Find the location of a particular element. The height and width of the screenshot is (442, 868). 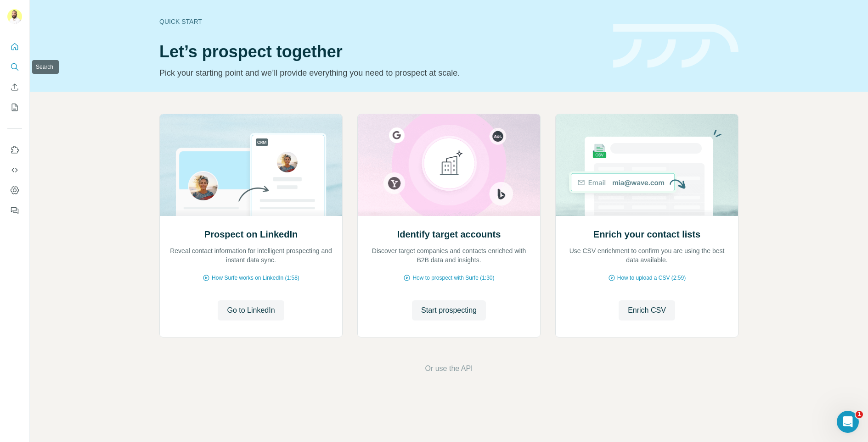

p: Discover target companies and contacts enriched with B2B data and insights. is located at coordinates (449, 256).